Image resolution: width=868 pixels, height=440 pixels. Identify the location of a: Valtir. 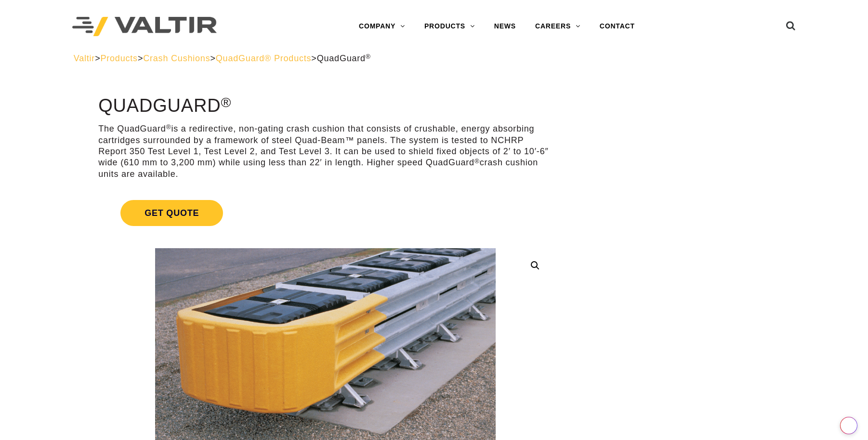
(84, 59).